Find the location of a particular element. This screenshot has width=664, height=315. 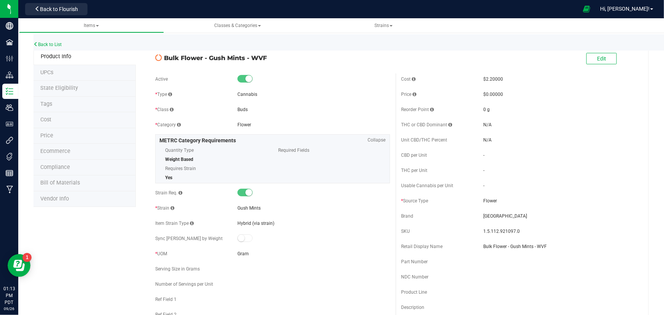

span: Number of Servings per Unit is located at coordinates (184, 284).